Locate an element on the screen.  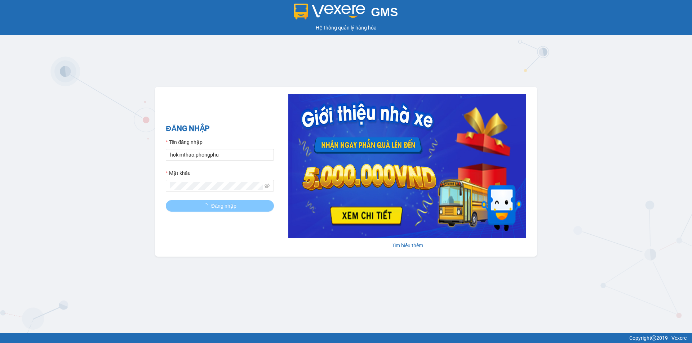
span: loading is located at coordinates (207, 206).